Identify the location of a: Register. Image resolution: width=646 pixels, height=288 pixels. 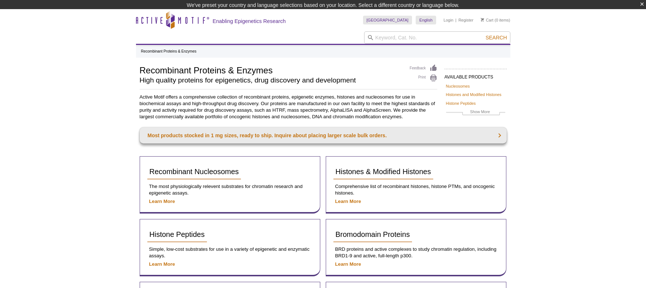
(466, 20).